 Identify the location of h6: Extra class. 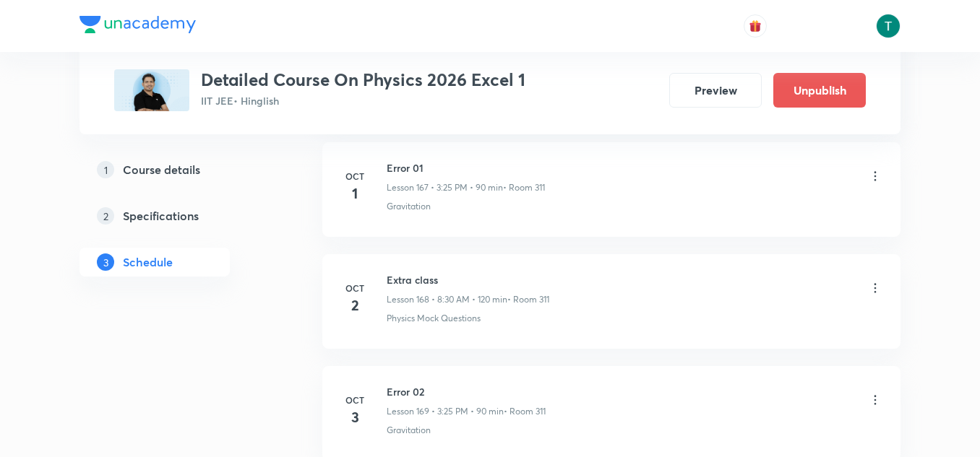
(468, 280).